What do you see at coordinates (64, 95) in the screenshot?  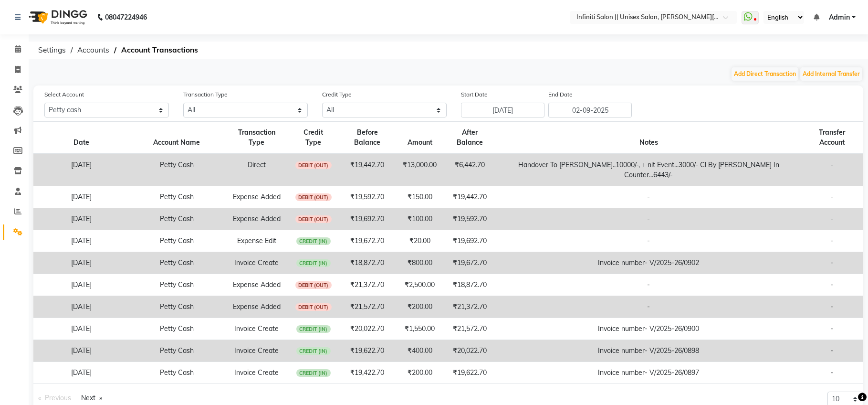 I see `label: Select Account` at bounding box center [64, 95].